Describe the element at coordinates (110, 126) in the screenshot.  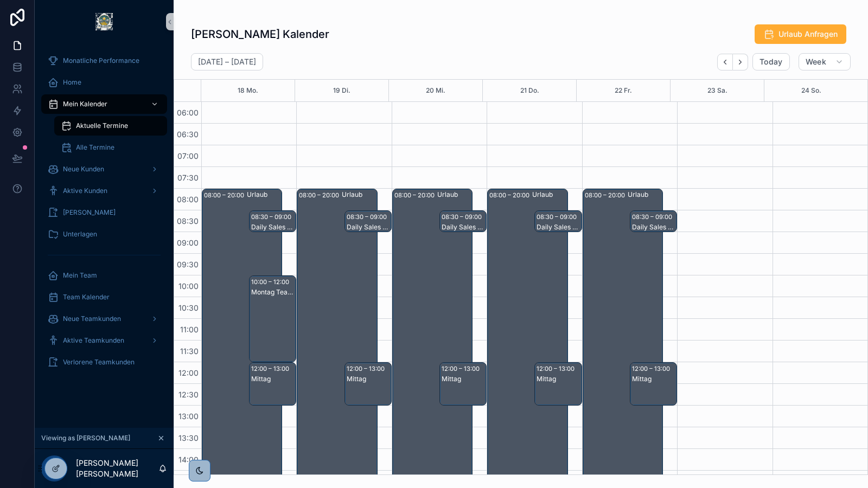
I see `a: Aktuelle Termine` at that location.